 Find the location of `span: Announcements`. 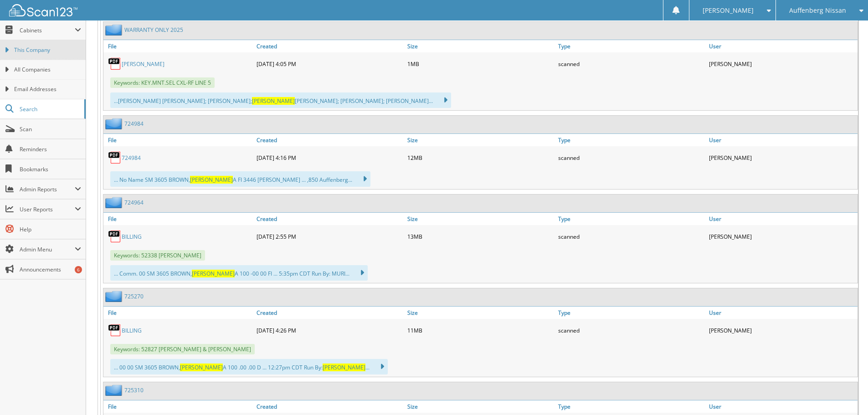

span: Announcements is located at coordinates (50, 270).